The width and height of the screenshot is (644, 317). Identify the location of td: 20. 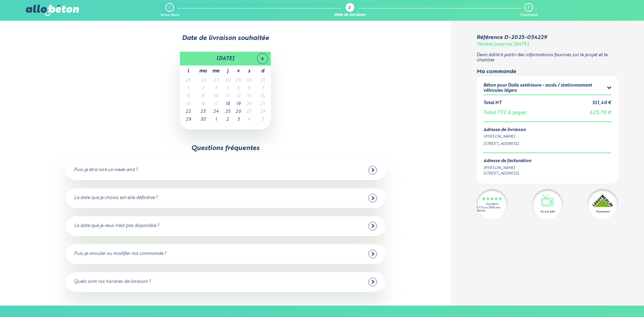
(249, 104).